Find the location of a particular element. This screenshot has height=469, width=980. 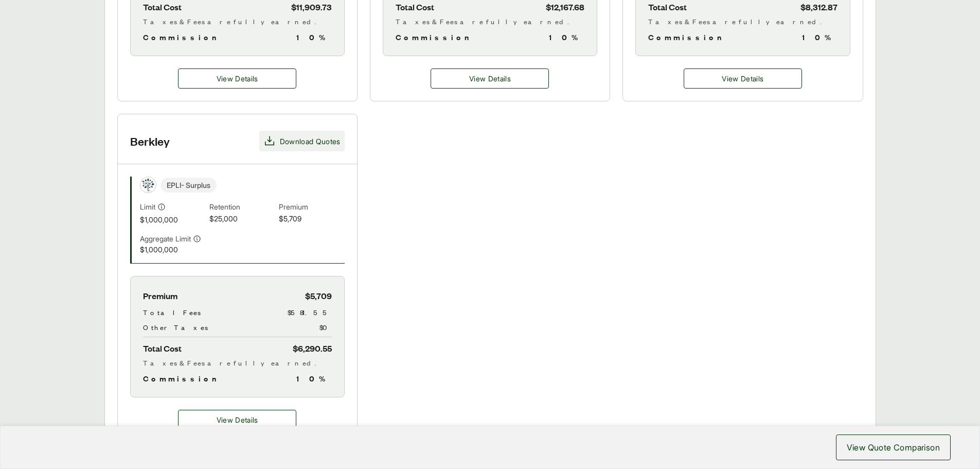

span: Download Quotes is located at coordinates (310, 141).